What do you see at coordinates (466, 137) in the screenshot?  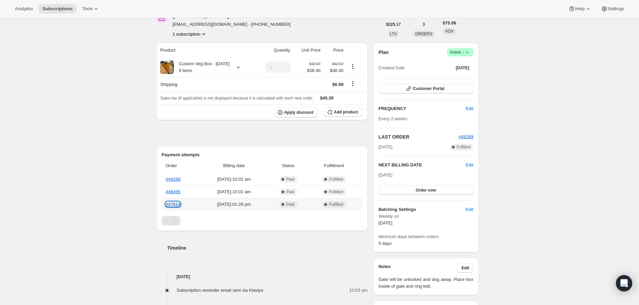 I see `span: #49289` at bounding box center [466, 137].